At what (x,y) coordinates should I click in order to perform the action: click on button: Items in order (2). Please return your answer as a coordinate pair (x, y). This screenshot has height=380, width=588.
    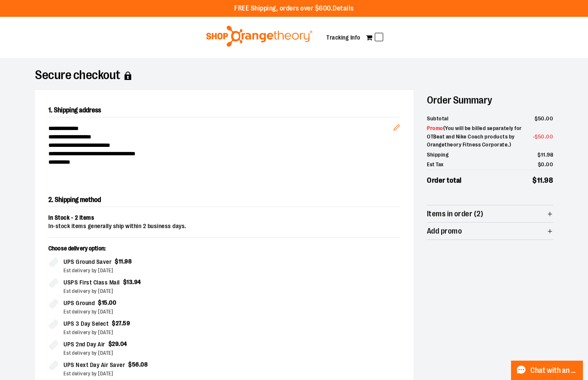
    Looking at the image, I should click on (490, 214).